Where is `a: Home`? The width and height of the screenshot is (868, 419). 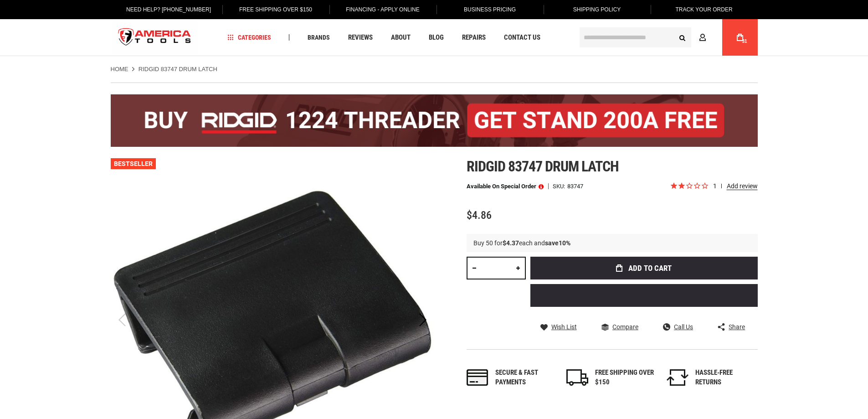 a: Home is located at coordinates (119, 69).